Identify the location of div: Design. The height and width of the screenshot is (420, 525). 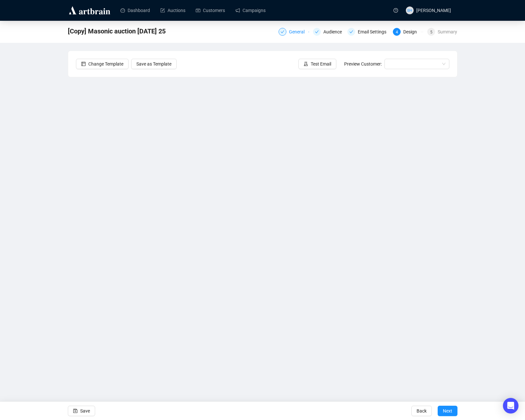
(412, 32).